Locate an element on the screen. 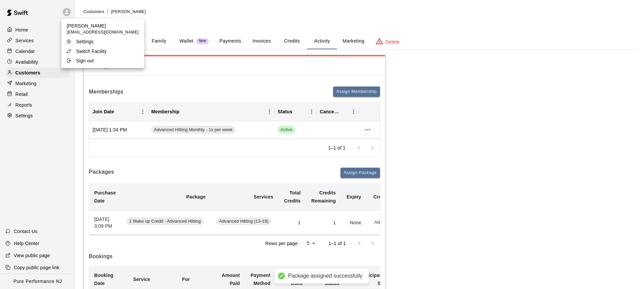 This screenshot has width=644, height=289. a: Settings is located at coordinates (102, 42).